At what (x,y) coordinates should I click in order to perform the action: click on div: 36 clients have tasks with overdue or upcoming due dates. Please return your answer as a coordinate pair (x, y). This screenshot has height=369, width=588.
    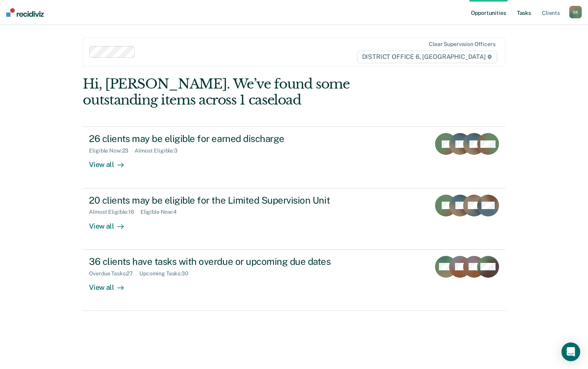
    Looking at the image, I should click on (226, 262).